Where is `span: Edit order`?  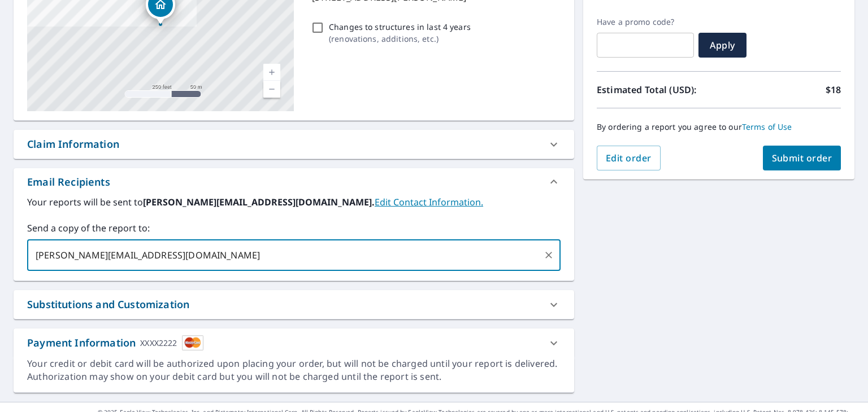
span: Edit order is located at coordinates (628, 158).